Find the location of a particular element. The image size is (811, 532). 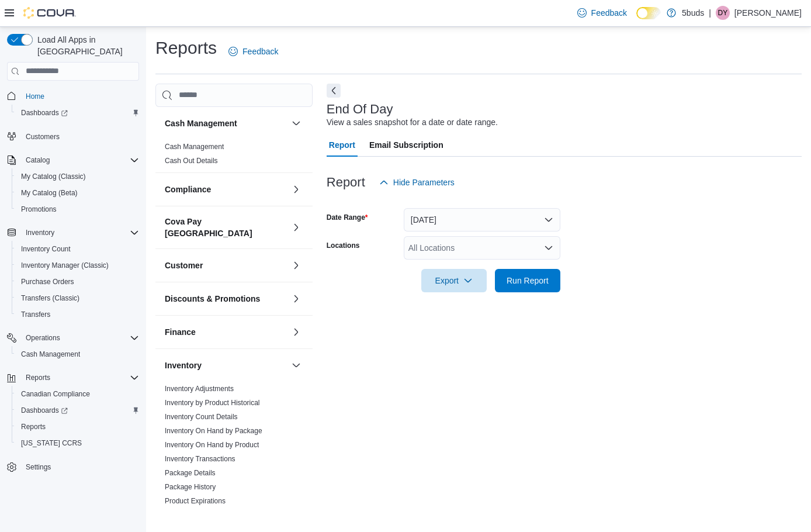

button: Customers is located at coordinates (73, 136).